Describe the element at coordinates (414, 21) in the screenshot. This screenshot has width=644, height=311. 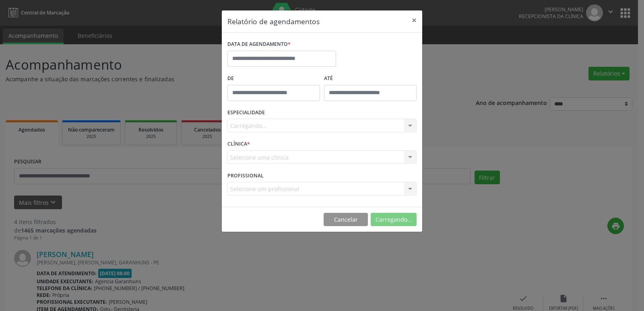
I see `button: Close` at that location.